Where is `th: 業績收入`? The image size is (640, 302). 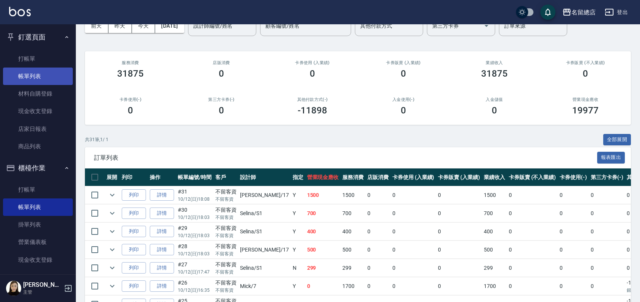
th: 業績收入 is located at coordinates (494, 177).